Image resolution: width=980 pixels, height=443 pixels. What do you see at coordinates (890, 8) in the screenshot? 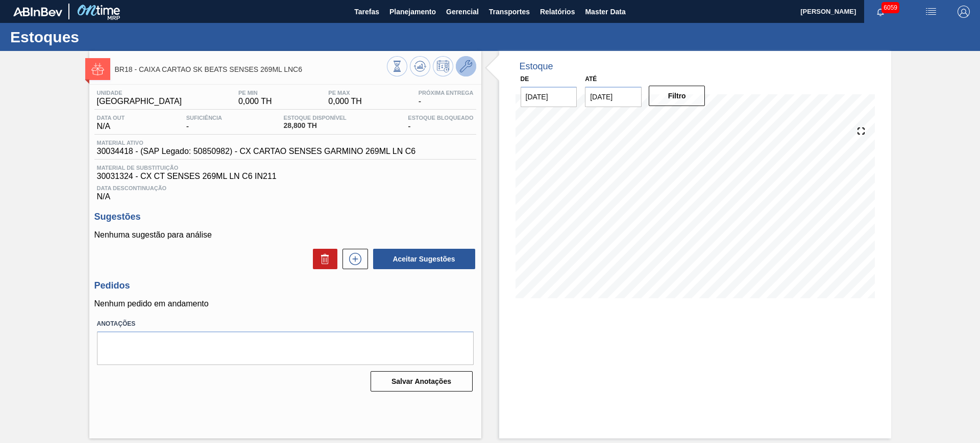
I see `span: 6059` at bounding box center [890, 8].